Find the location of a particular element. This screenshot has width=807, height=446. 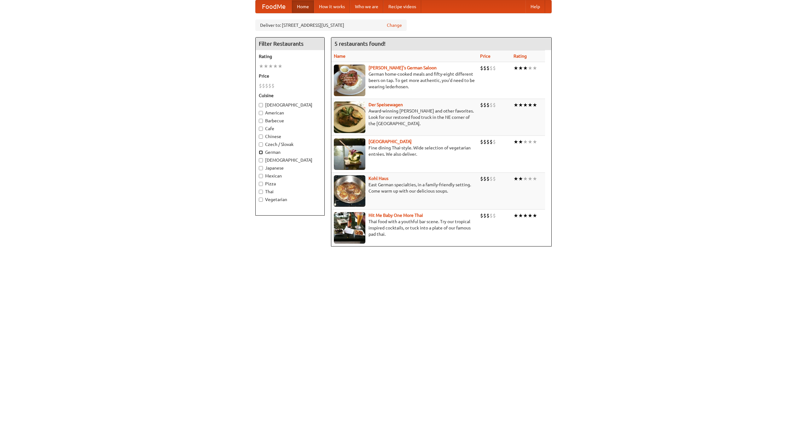

a: How it works is located at coordinates (332, 7).